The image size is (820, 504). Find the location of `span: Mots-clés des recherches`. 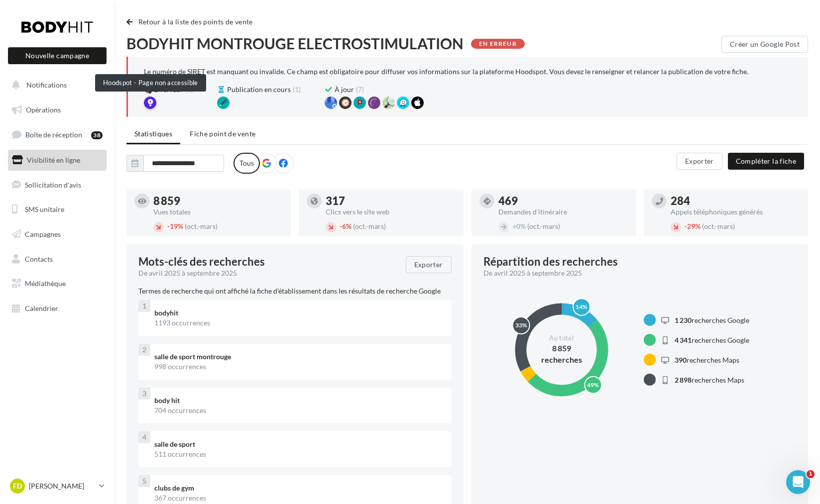

span: Mots-clés des recherches is located at coordinates (201, 262).